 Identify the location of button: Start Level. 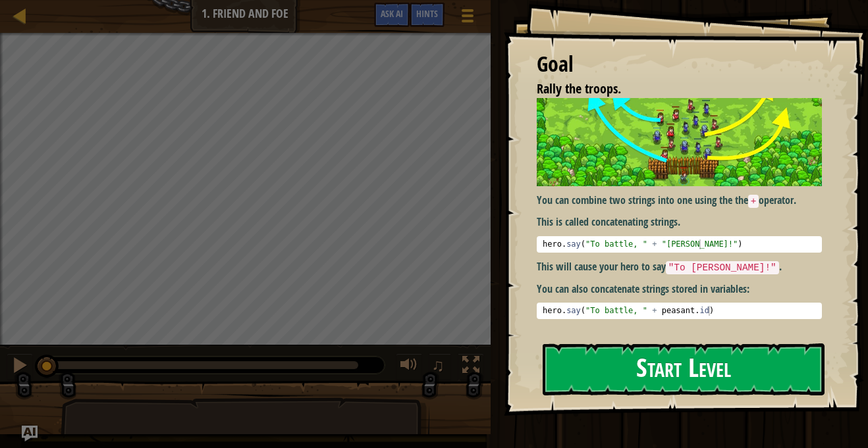
(683, 369).